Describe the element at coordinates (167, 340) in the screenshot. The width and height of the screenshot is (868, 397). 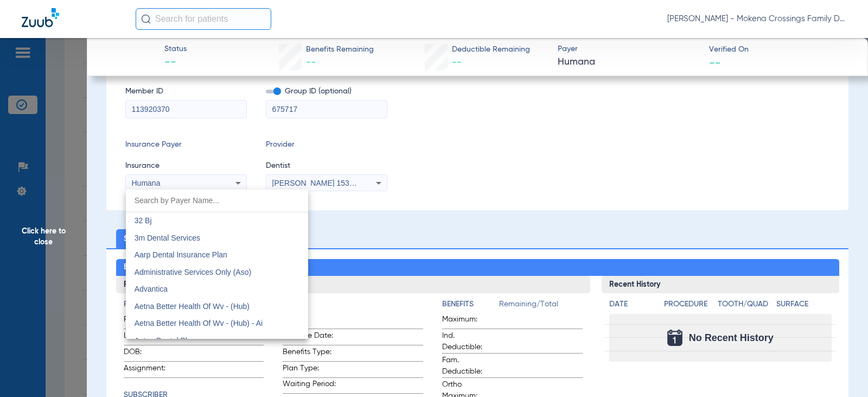
I see `span: Aetna Dental Plans` at that location.